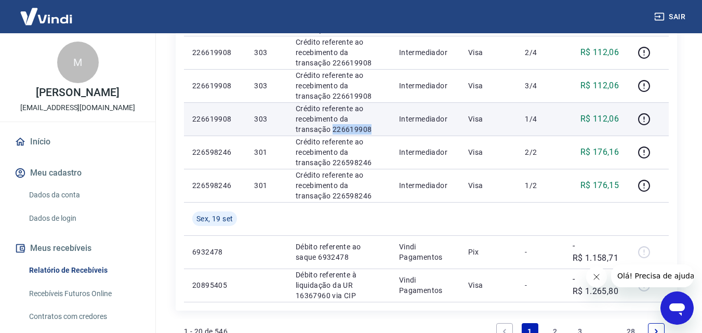 This screenshot has width=702, height=333. I want to click on a: Dados de login, so click(84, 218).